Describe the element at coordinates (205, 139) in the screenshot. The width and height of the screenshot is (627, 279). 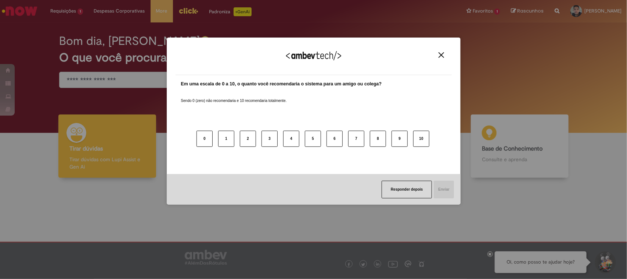
I see `button: 0` at that location.